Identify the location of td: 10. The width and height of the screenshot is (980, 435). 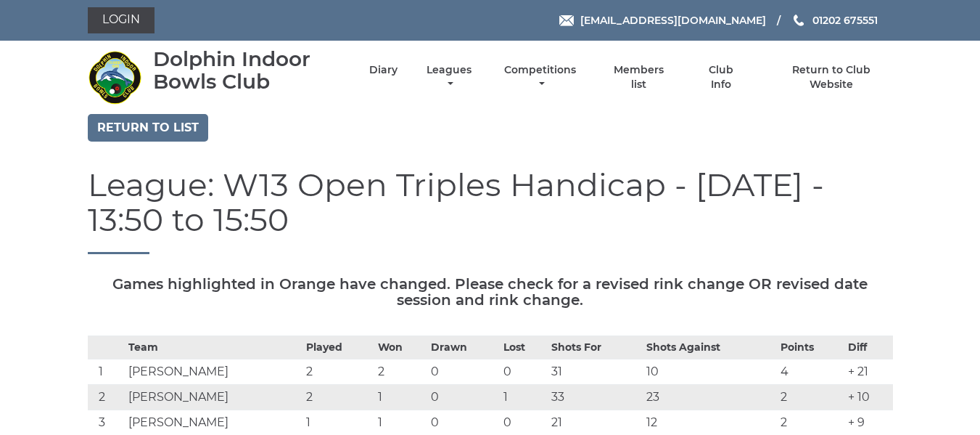
(711, 371).